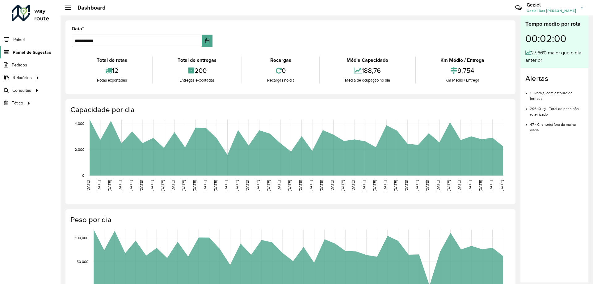 This screenshot has width=593, height=284. Describe the element at coordinates (554, 78) in the screenshot. I see `h4: Alertas` at that location.